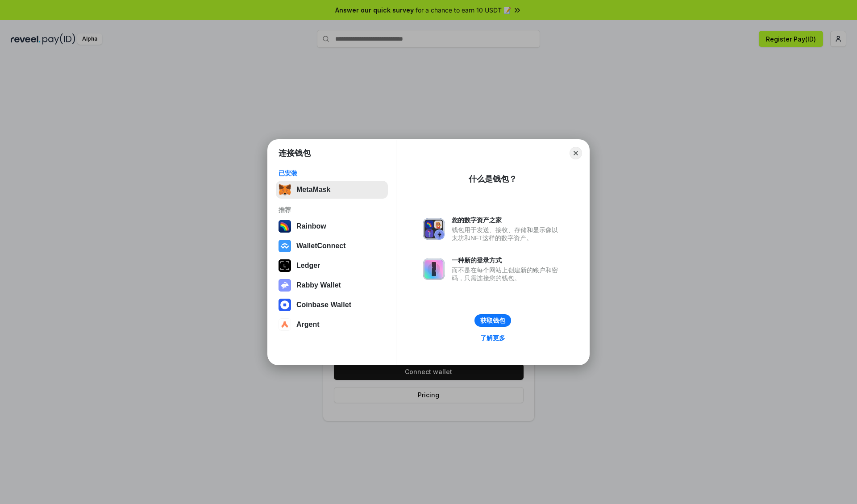  Describe the element at coordinates (332, 324) in the screenshot. I see `button: Argent` at that location.